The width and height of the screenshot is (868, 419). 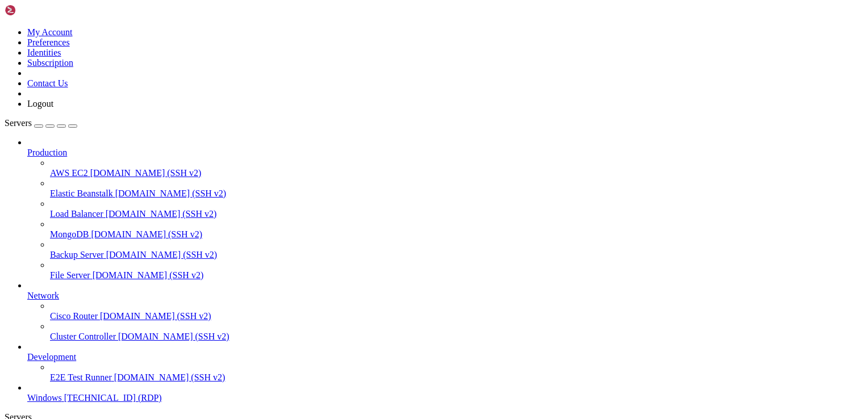 I want to click on span: Cluster Controller, so click(x=83, y=336).